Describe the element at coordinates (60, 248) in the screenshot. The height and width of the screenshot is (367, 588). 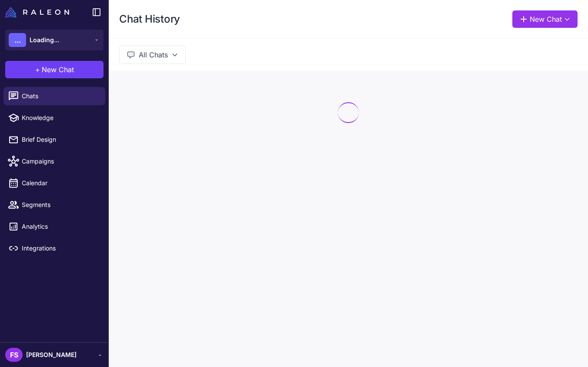
I see `span: Integrations` at that location.